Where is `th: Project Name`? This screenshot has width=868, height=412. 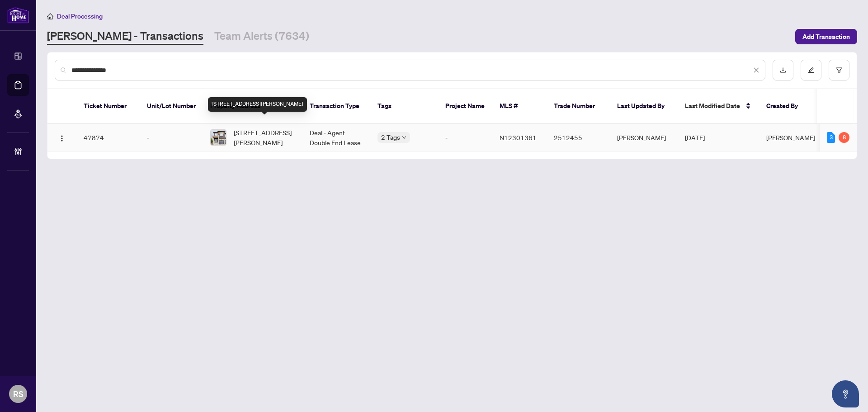 th: Project Name is located at coordinates (465, 106).